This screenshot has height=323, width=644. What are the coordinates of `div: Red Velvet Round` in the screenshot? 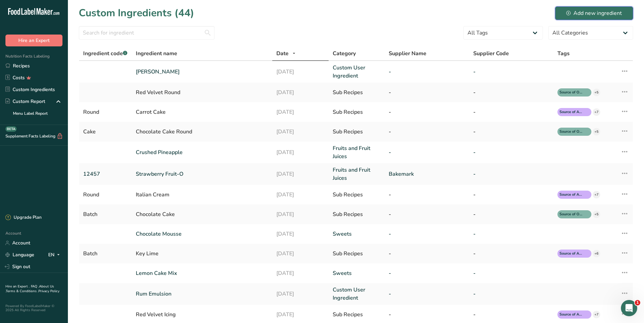 It's located at (202, 93).